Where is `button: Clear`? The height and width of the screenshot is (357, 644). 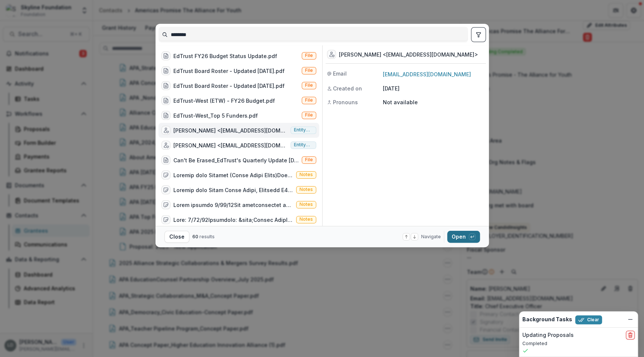 button: Clear is located at coordinates (589, 320).